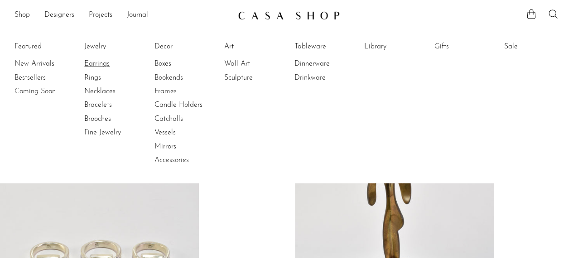 The height and width of the screenshot is (258, 573). Describe the element at coordinates (48, 91) in the screenshot. I see `a: Coming Soon` at that location.